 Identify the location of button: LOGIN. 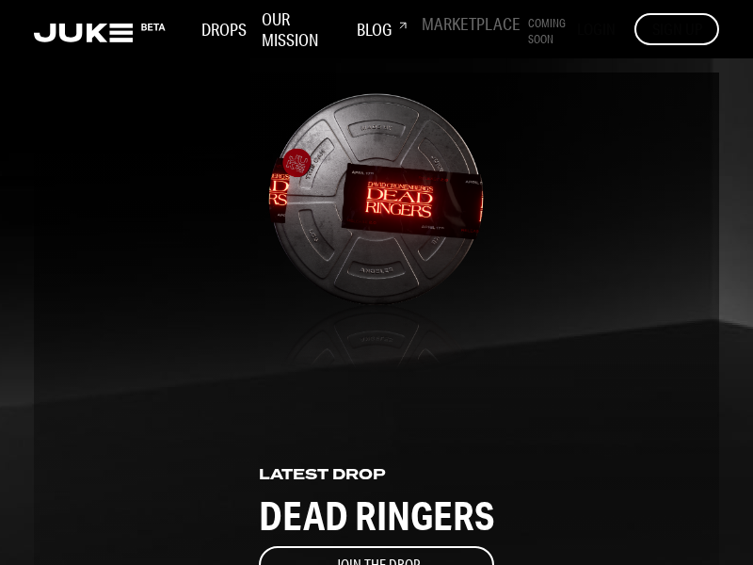
(596, 29).